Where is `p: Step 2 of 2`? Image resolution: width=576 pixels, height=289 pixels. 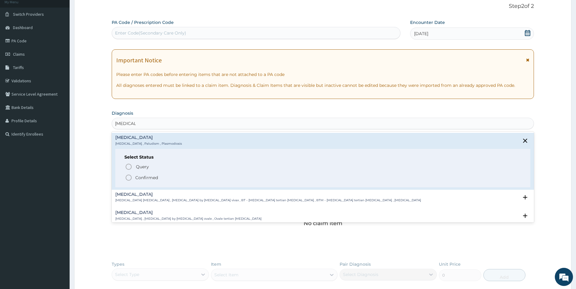 p: Step 2 of 2 is located at coordinates (322, 6).